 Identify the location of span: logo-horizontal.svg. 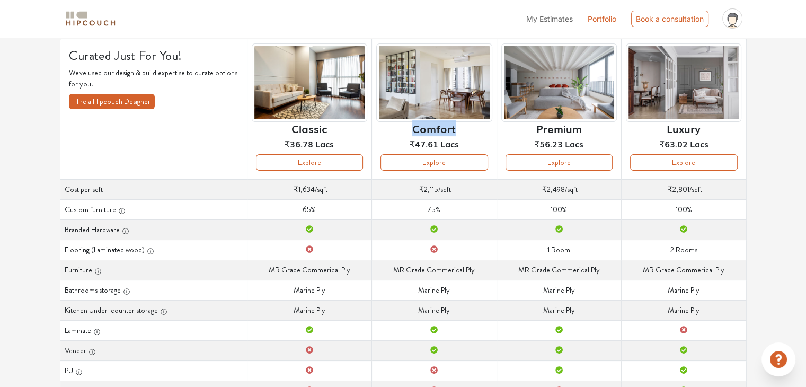
(91, 19).